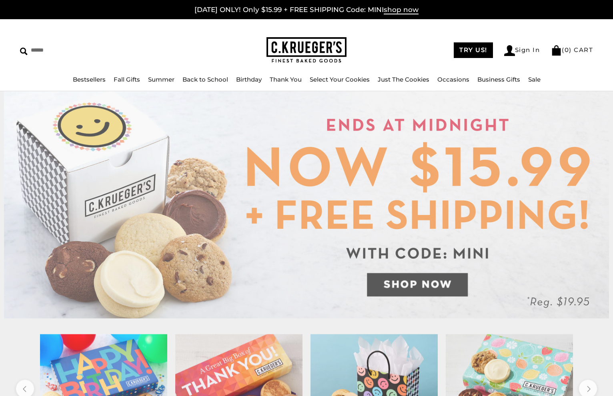  What do you see at coordinates (509, 50) in the screenshot?
I see `img: Account` at bounding box center [509, 50].